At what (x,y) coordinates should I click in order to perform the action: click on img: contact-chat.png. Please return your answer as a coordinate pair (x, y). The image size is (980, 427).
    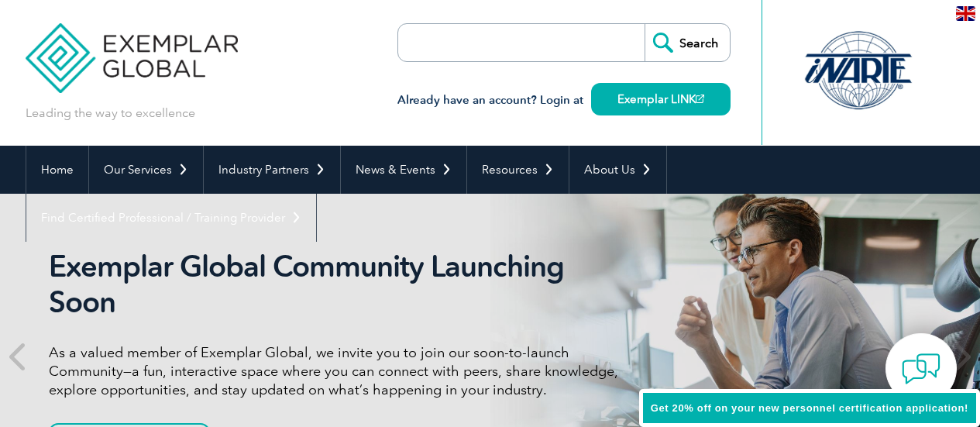
    Looking at the image, I should click on (921, 369).